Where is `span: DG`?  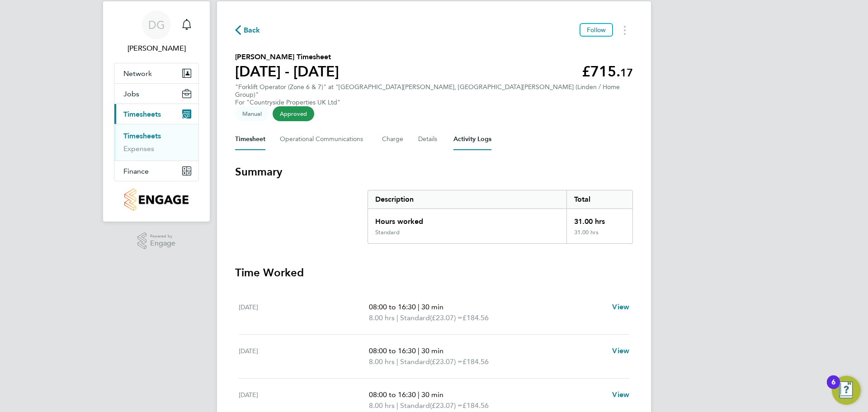
span: DG is located at coordinates (156, 25).